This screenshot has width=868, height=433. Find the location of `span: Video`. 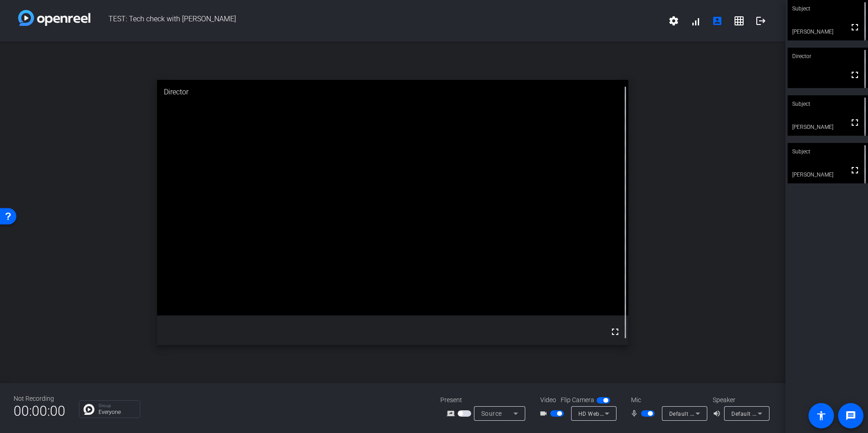

span: Video is located at coordinates (548, 400).